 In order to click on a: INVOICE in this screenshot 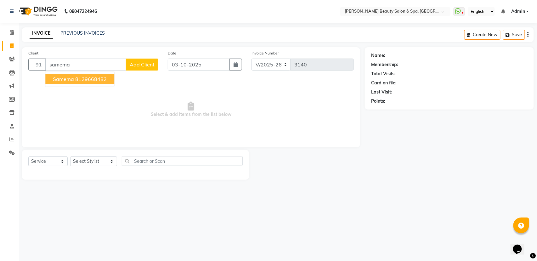, I will do `click(41, 33)`.